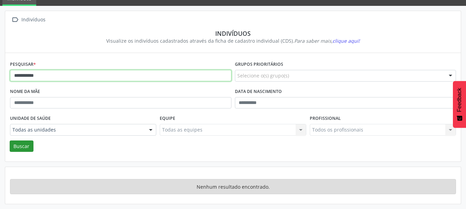  What do you see at coordinates (25, 92) in the screenshot?
I see `label: Nome da mãe` at bounding box center [25, 92].